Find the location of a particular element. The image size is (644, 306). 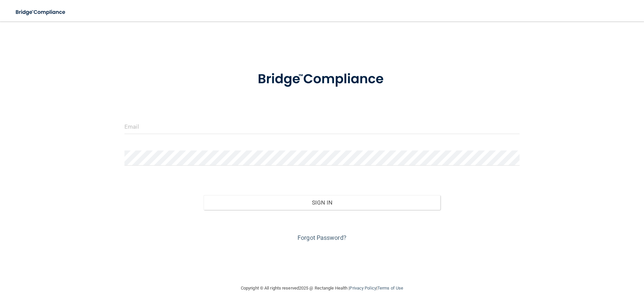

button: Sign In is located at coordinates (322, 202).